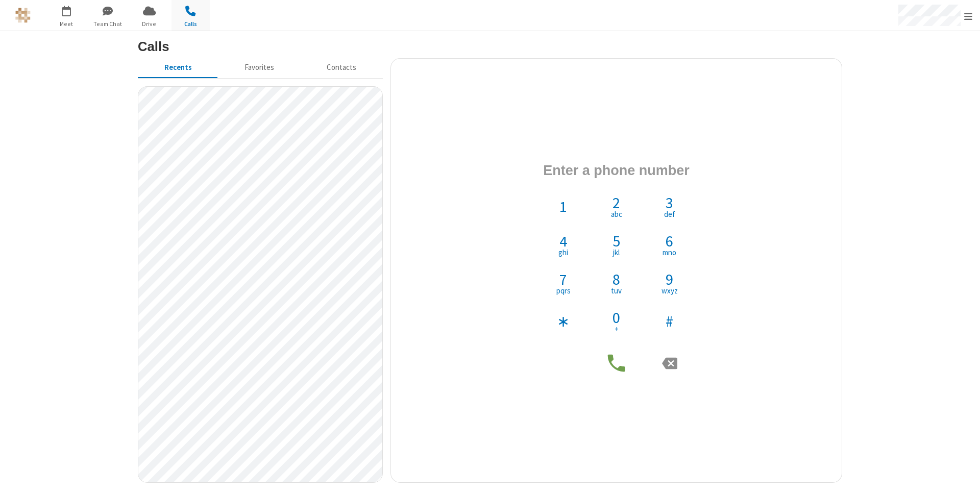 The image size is (980, 494). Describe the element at coordinates (669, 203) in the screenshot. I see `span: 3` at that location.